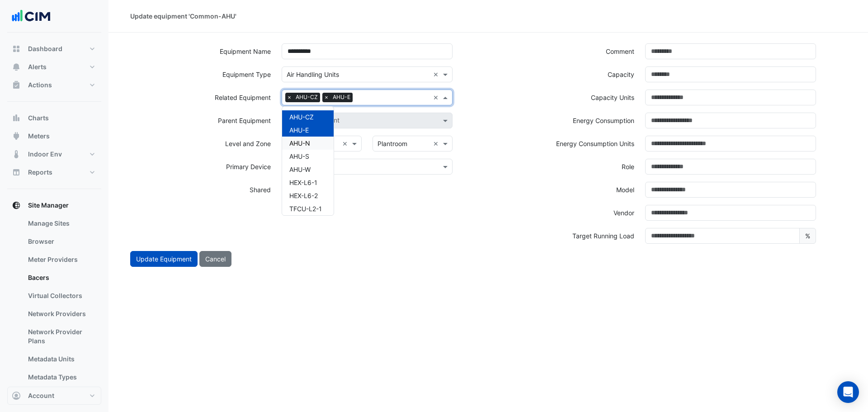  I want to click on label: Energy Consumption, so click(604, 120).